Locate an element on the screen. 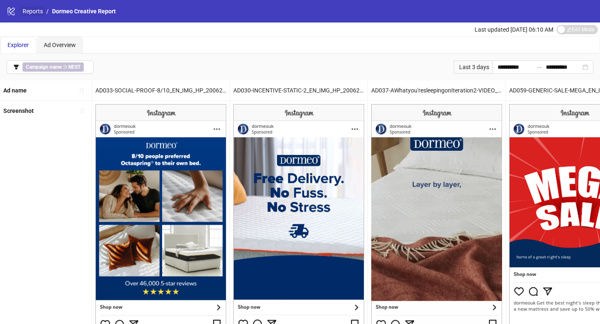 The width and height of the screenshot is (600, 324). div: Last 3 days is located at coordinates (473, 67).